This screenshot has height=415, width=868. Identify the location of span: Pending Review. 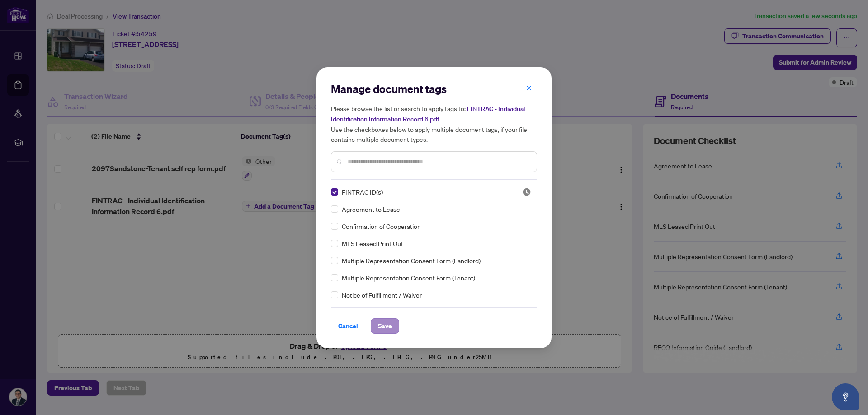
(526, 192).